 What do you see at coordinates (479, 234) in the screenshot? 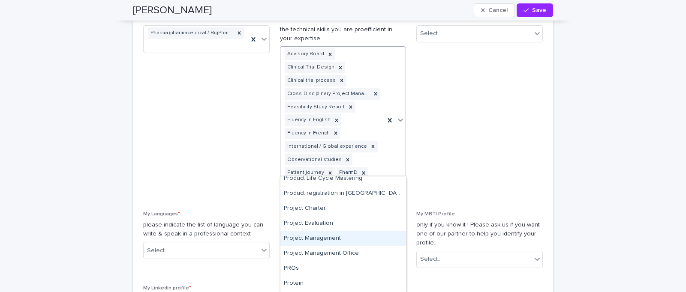
I see `p: only if you know it ! Please ask us if you want one of our partner to help you identify your prof...` at bounding box center [479, 234].